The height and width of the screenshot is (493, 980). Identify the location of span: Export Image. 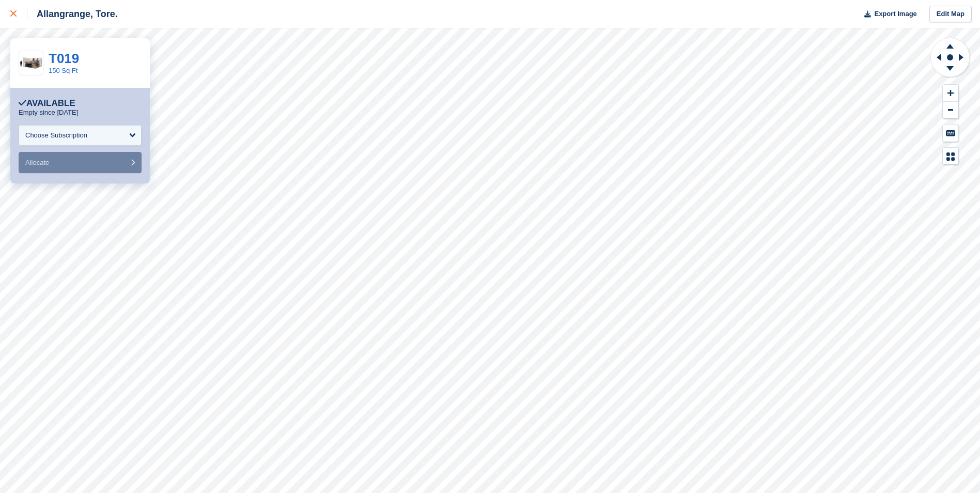
(895, 14).